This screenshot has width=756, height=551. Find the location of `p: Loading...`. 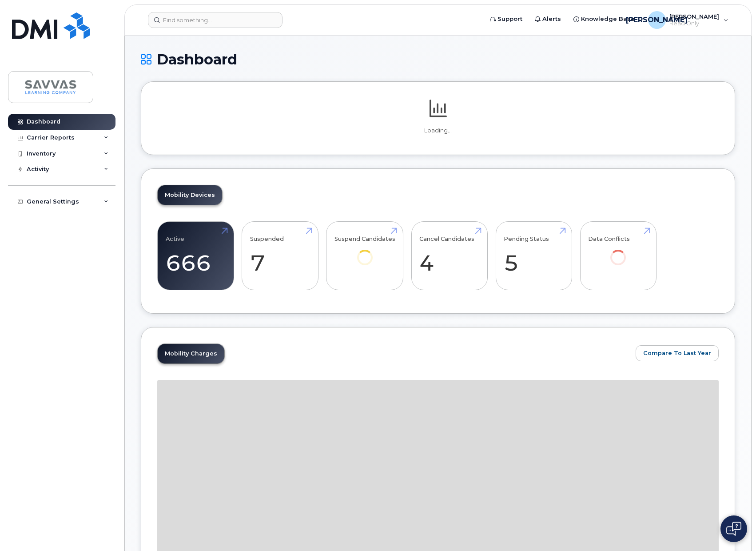

p: Loading... is located at coordinates (438, 131).